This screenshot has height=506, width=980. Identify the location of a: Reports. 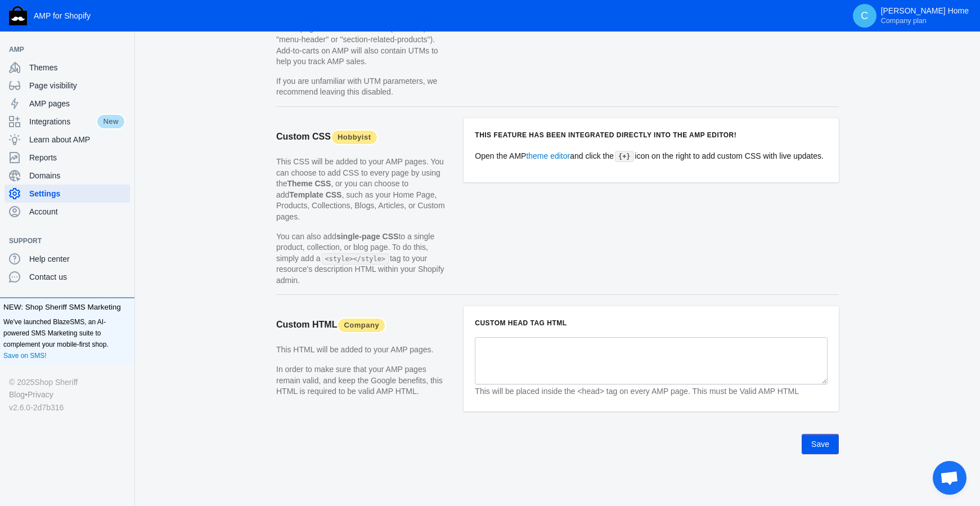
(67, 158).